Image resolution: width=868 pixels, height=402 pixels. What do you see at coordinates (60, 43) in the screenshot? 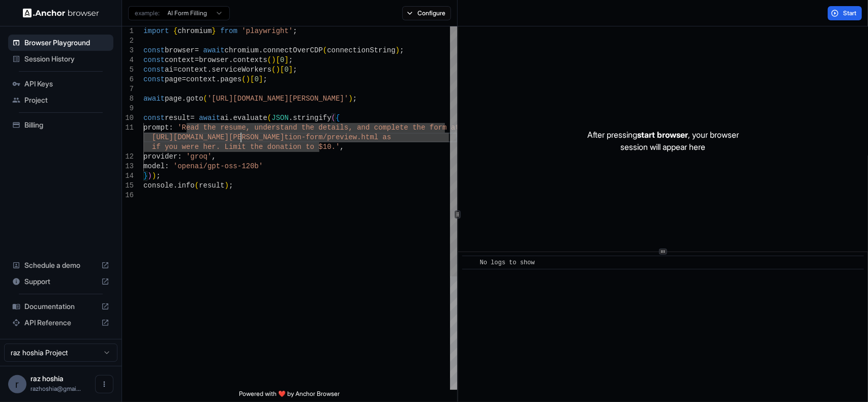
I see `div: Browser Playground` at bounding box center [60, 43].